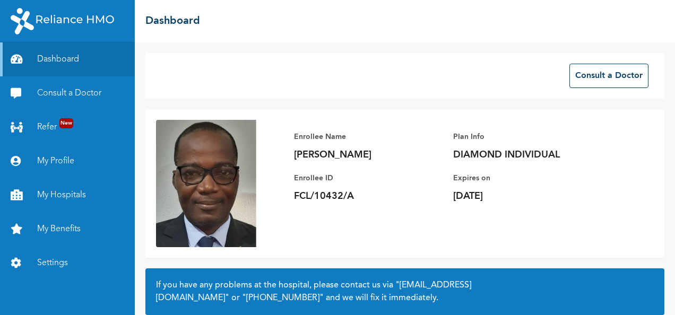  Describe the element at coordinates (172, 21) in the screenshot. I see `h2: Dashboard` at that location.